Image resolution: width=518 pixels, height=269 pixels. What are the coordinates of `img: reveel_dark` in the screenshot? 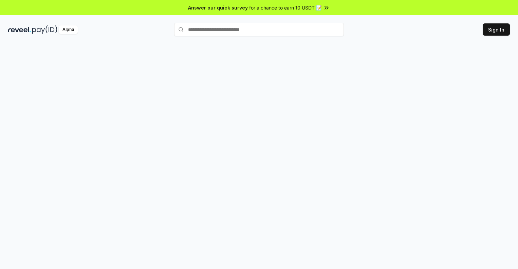 It's located at (19, 30).